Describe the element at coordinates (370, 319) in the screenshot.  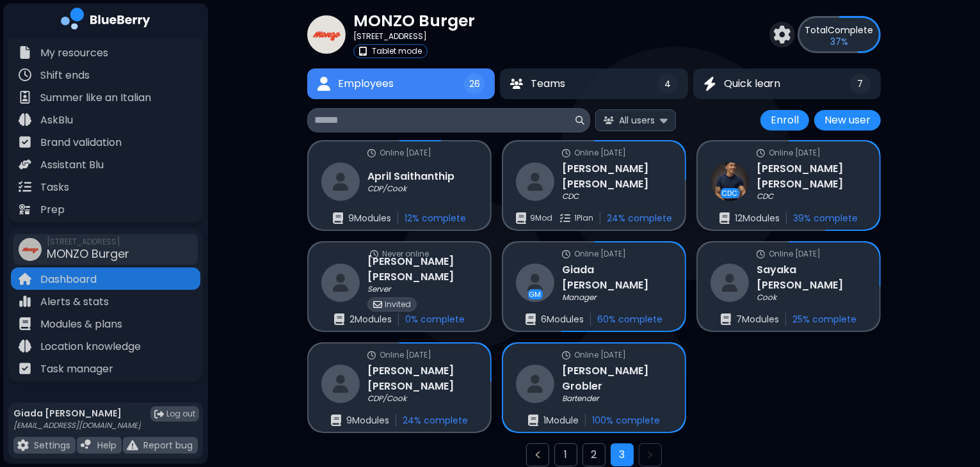
I see `p: 2 Module s` at that location.